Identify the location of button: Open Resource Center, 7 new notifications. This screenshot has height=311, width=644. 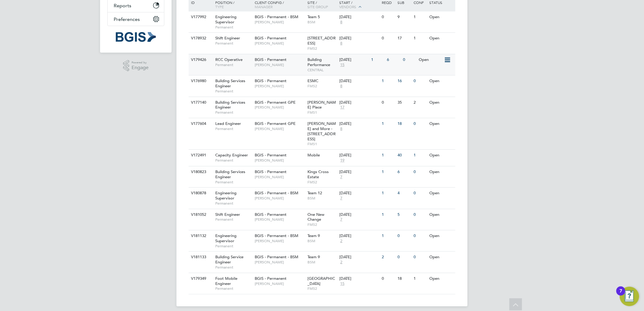
(630, 296).